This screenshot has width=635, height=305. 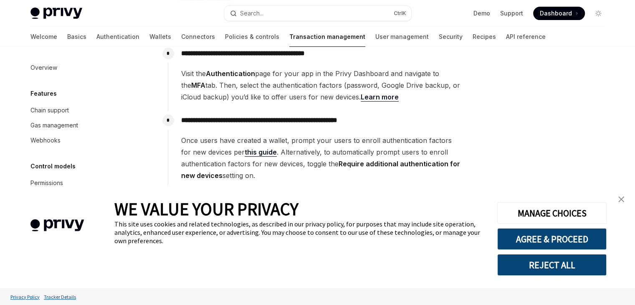 What do you see at coordinates (252, 13) in the screenshot?
I see `div: Search...` at bounding box center [252, 13].